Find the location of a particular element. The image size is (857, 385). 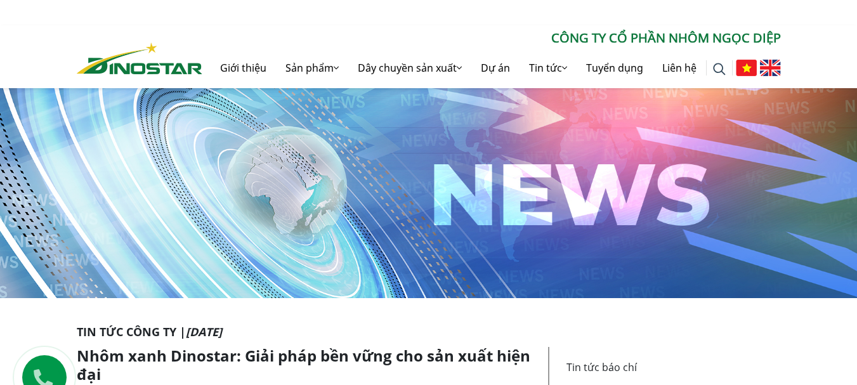

a: Giới thiệu is located at coordinates (243, 68).